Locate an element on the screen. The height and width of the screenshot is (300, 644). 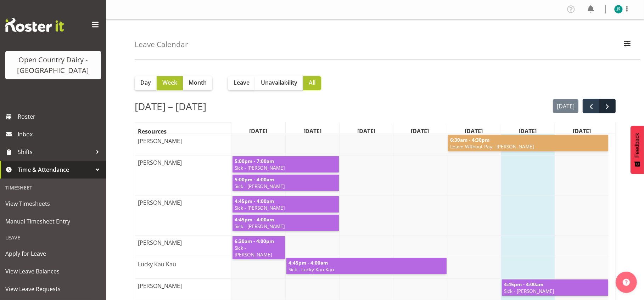
div: Leave is located at coordinates (53, 237).